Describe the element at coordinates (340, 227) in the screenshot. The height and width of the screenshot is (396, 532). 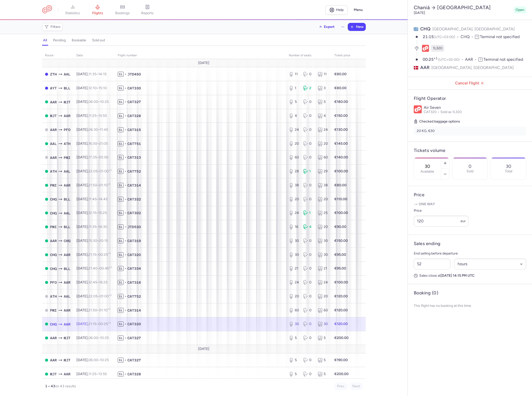
I see `strong: €90.00` at that location.